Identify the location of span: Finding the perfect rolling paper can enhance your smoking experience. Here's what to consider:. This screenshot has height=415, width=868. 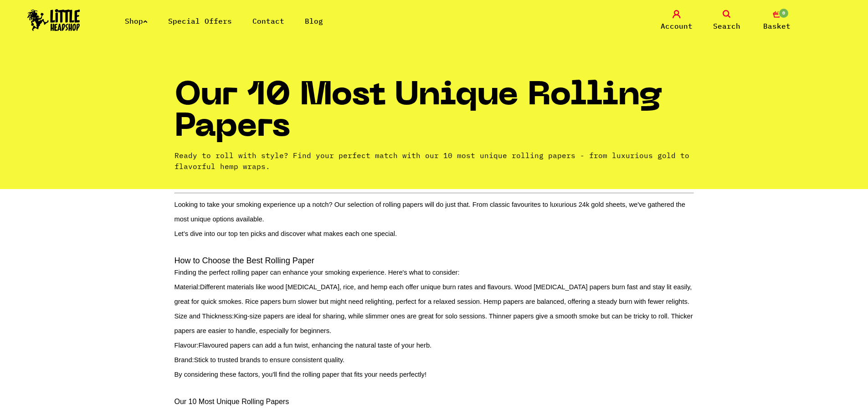
(317, 272).